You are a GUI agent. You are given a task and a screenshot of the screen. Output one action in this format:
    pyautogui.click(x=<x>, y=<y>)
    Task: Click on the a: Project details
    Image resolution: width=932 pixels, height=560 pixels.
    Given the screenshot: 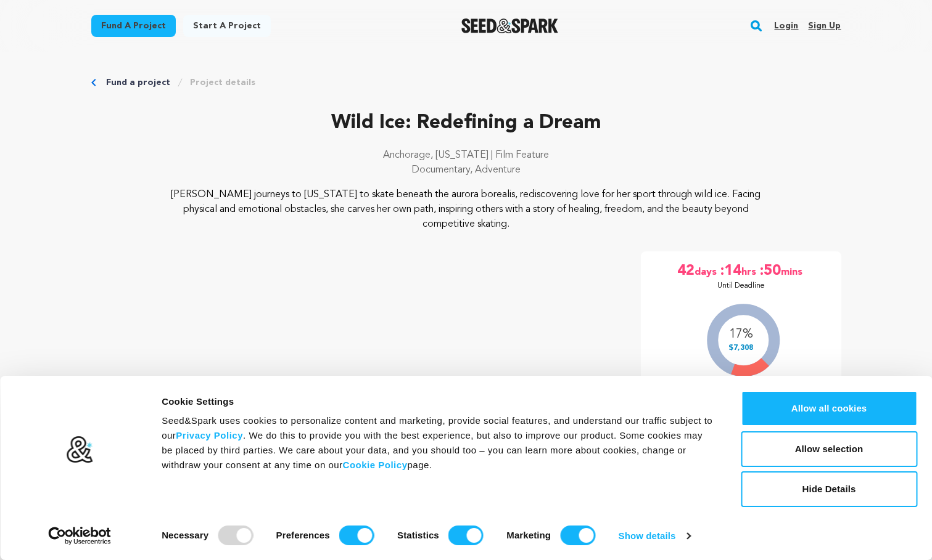 What is the action you would take?
    pyautogui.click(x=223, y=82)
    